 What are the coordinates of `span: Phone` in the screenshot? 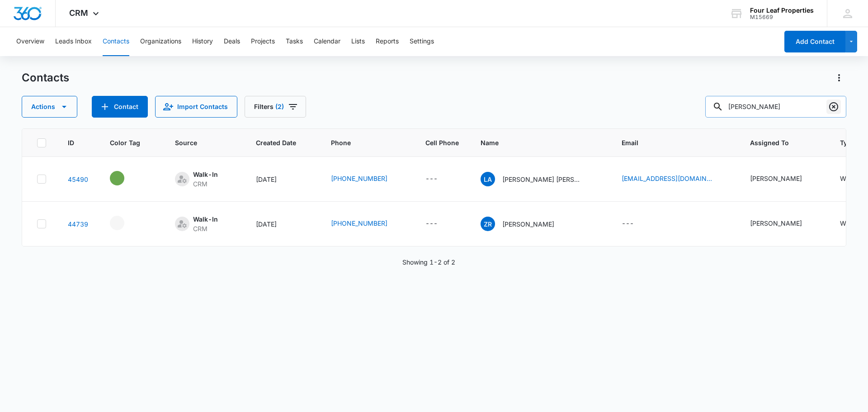 It's located at (361, 142).